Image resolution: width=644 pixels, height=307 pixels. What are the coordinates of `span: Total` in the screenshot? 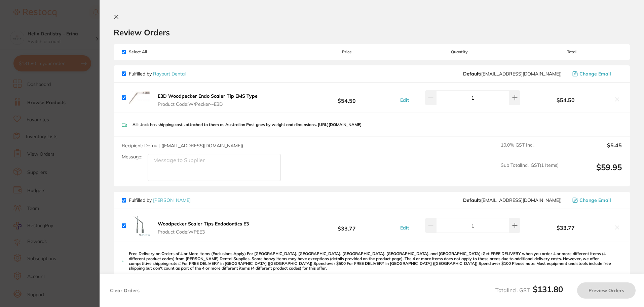 It's located at (572, 52).